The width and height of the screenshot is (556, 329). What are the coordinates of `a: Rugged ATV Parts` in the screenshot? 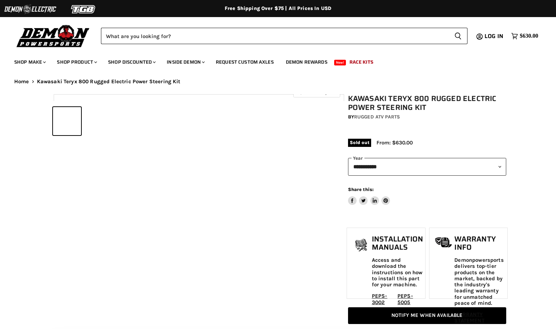 It's located at (377, 117).